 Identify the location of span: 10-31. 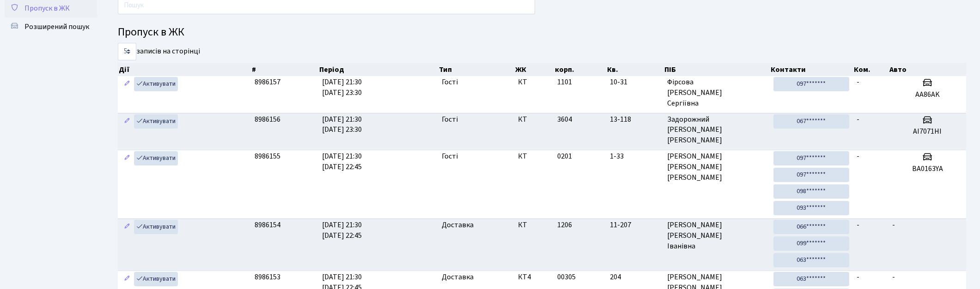
(635, 82).